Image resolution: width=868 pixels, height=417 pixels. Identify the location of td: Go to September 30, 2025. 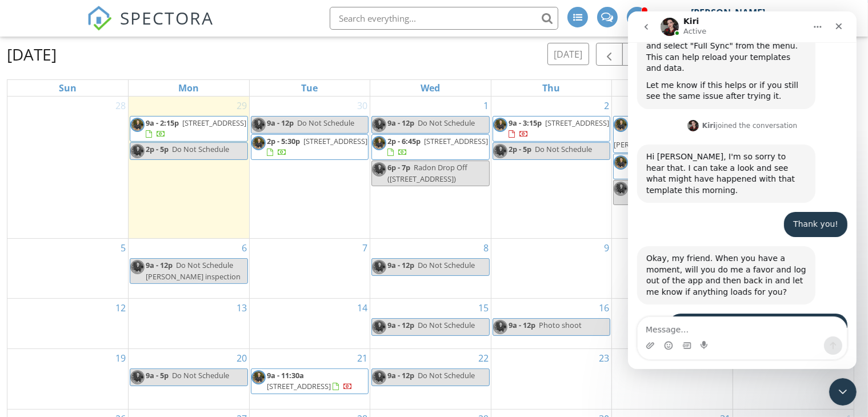
(310, 167).